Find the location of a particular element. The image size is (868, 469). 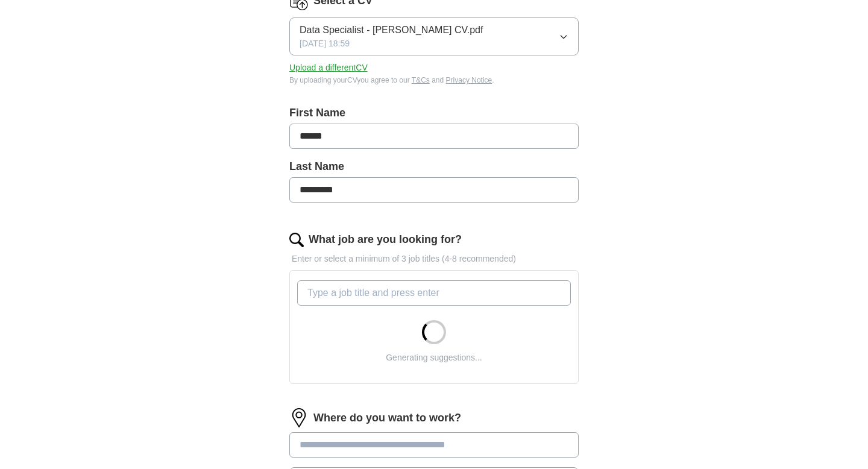

img: search.png is located at coordinates (297, 240).